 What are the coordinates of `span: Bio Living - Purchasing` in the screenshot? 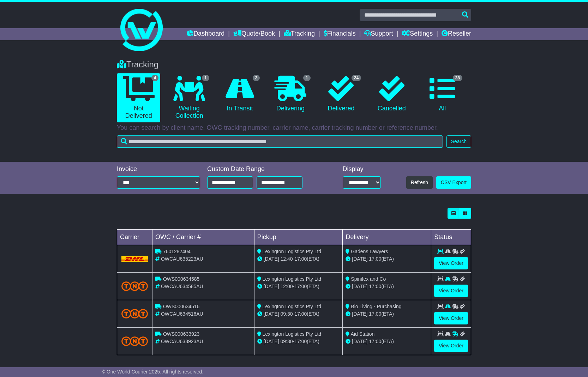 It's located at (376, 307).